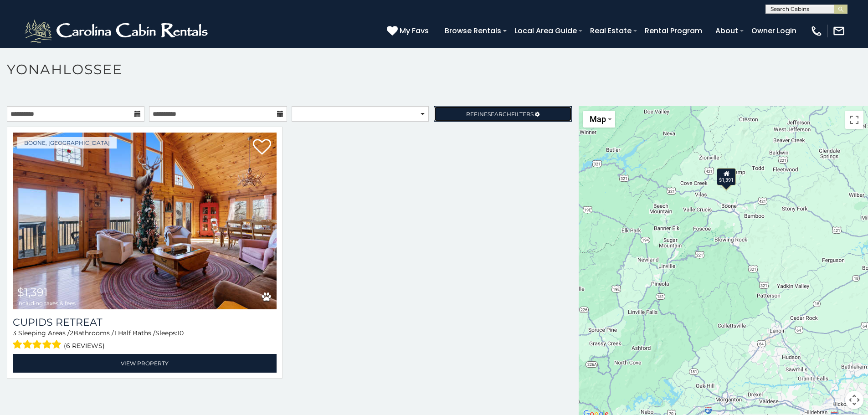 The width and height of the screenshot is (868, 415). What do you see at coordinates (145, 322) in the screenshot?
I see `a: Cupids Retreat` at bounding box center [145, 322].